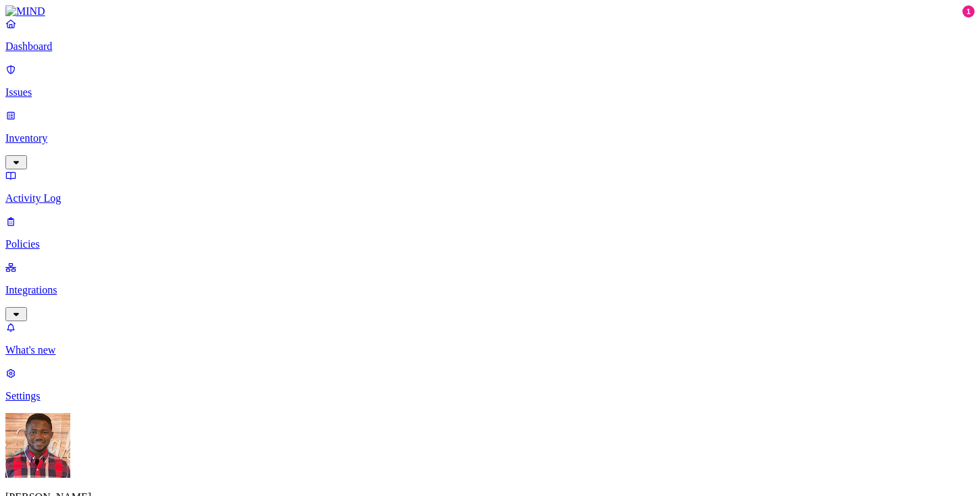 Image resolution: width=980 pixels, height=496 pixels. Describe the element at coordinates (490, 35) in the screenshot. I see `a: Dashboard` at that location.